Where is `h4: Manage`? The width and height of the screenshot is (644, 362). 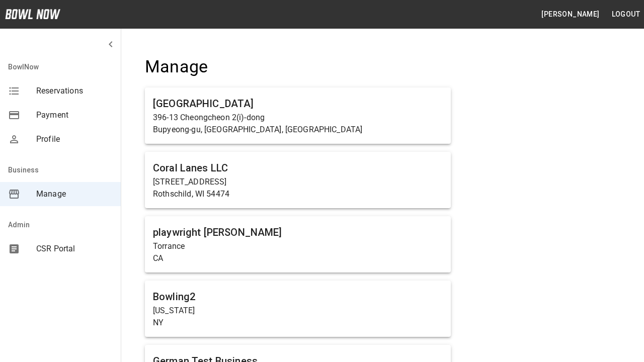 h4: Manage is located at coordinates (298, 67).